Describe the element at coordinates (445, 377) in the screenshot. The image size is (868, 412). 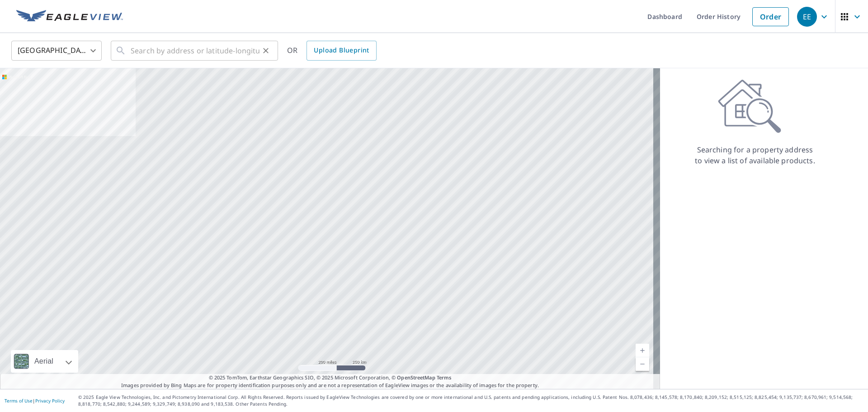
I see `a: Terms` at that location.